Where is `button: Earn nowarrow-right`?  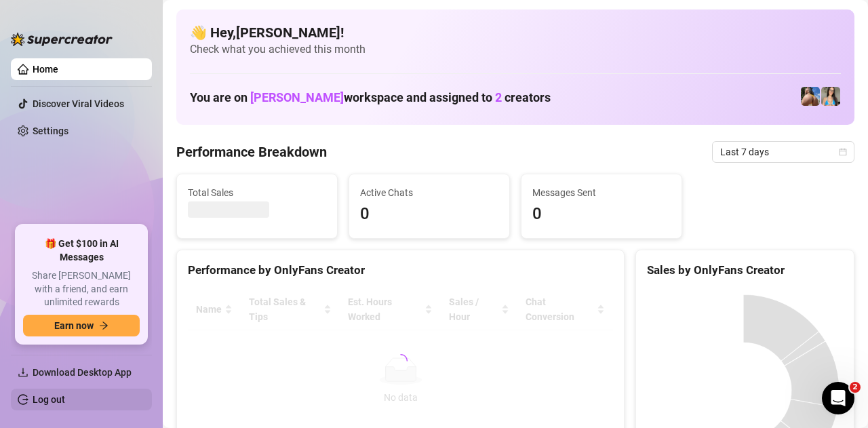
button: Earn nowarrow-right is located at coordinates (82, 326).